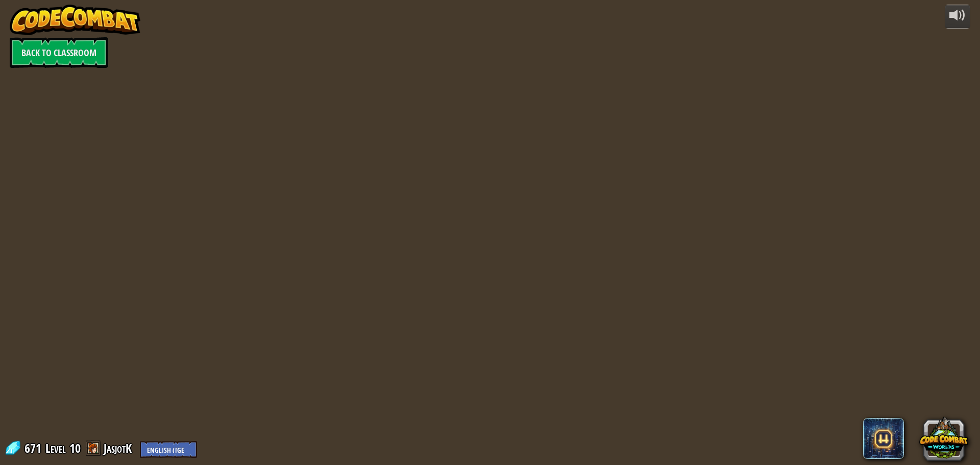 This screenshot has width=980, height=465. What do you see at coordinates (75, 20) in the screenshot?
I see `img: CodeCombat - Learn how to code by playing a game` at bounding box center [75, 20].